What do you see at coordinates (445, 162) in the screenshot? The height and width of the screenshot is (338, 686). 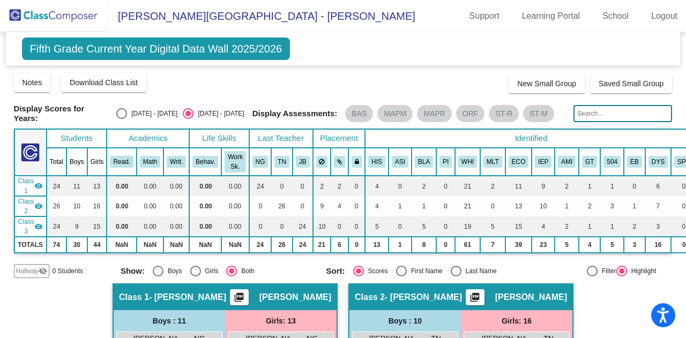 I see `th: Pacific Islander` at bounding box center [445, 162].